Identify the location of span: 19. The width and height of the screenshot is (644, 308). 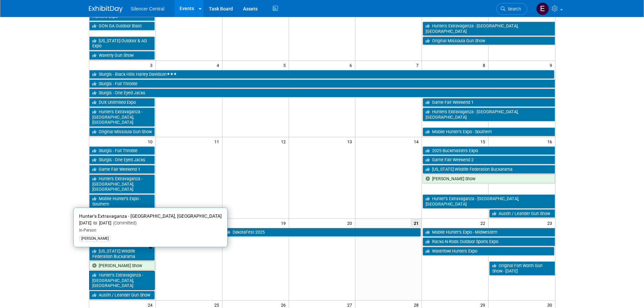
(284, 223).